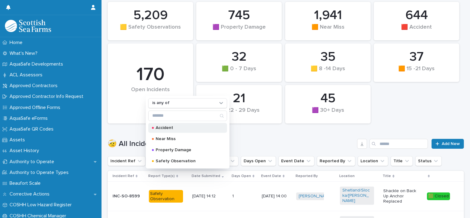 Image resolution: width=470 pixels, height=218 pixels. I want to click on p: Home, so click(17, 42).